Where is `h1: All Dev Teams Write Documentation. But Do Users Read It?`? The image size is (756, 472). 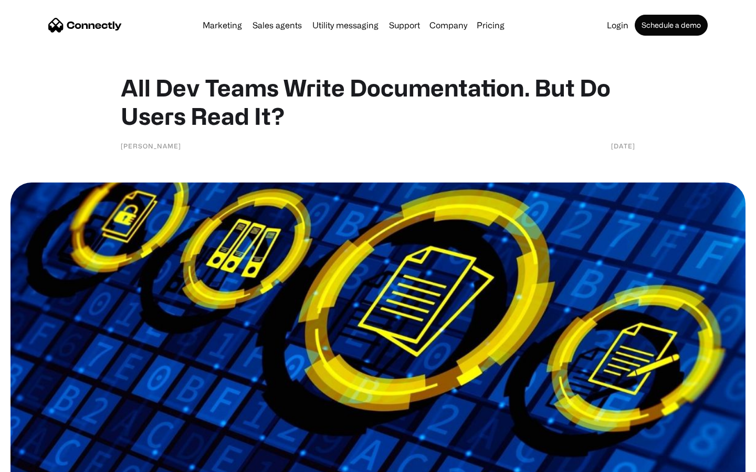 h1: All Dev Teams Write Documentation. But Do Users Read It? is located at coordinates (378, 102).